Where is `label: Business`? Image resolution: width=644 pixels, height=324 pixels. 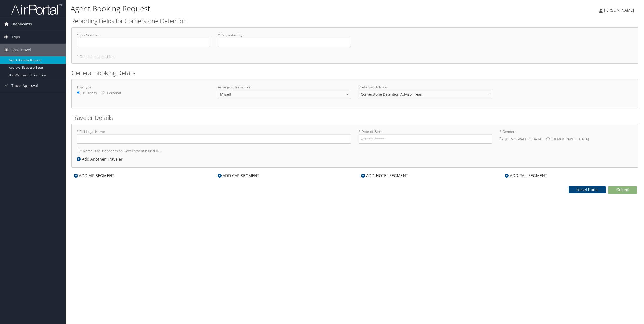 label: Business is located at coordinates (90, 93).